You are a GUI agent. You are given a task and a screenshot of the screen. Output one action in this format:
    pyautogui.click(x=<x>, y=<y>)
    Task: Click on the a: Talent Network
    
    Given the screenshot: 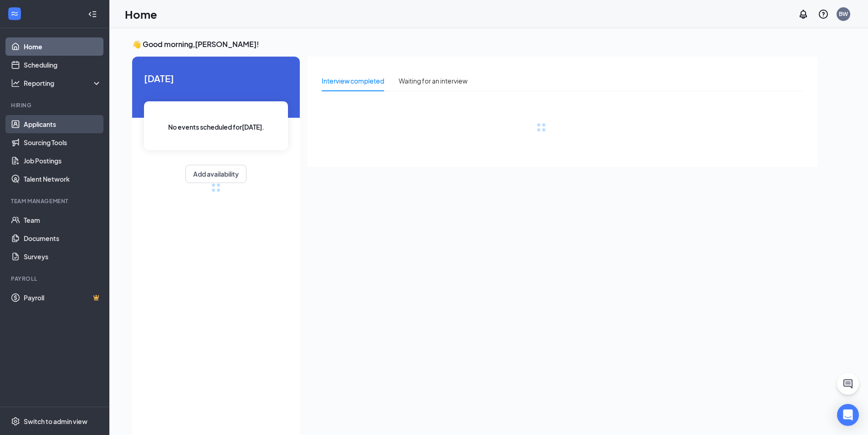 What is the action you would take?
    pyautogui.click(x=62, y=179)
    